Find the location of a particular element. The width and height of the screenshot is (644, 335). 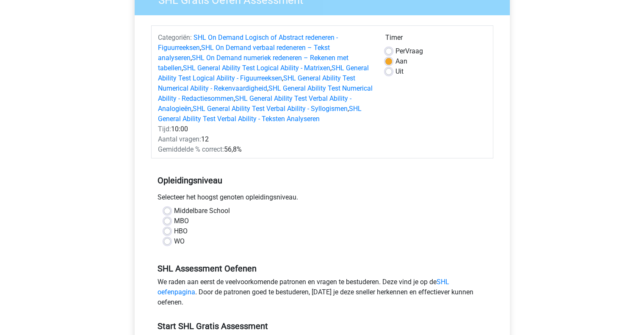

div: 10:00 is located at coordinates (265, 129).